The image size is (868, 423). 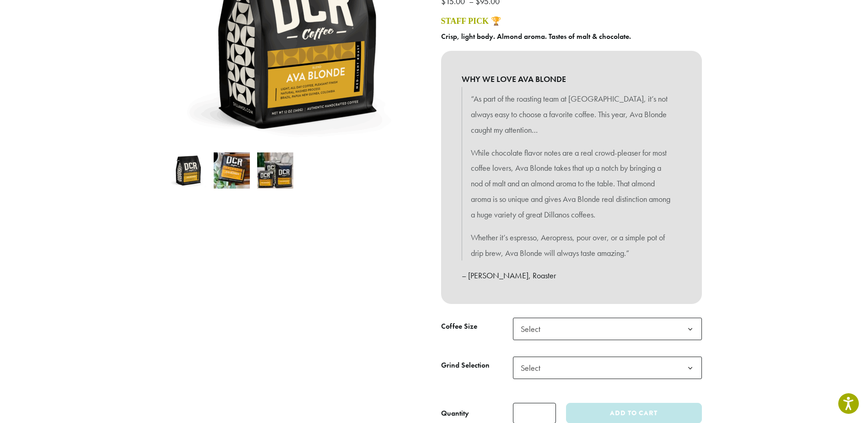 I want to click on p: While chocolate flavor notes are a real crowd-pleaser for most coffee lovers, Ava Blonde takes th..., so click(x=571, y=183).